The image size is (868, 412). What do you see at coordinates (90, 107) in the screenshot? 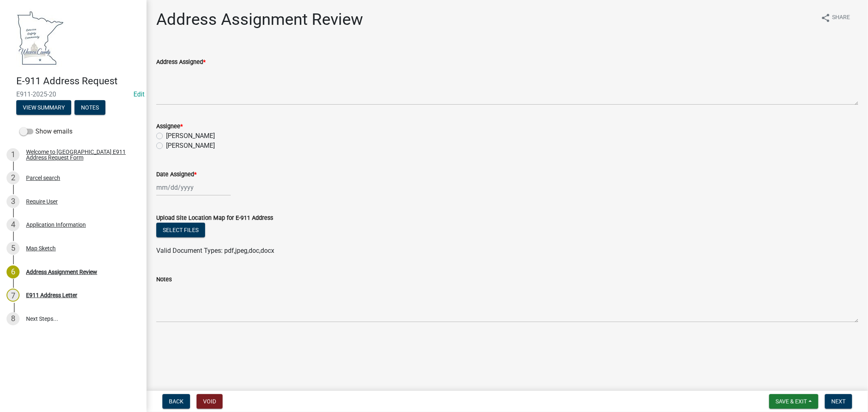
I see `button: Notes` at bounding box center [90, 107].